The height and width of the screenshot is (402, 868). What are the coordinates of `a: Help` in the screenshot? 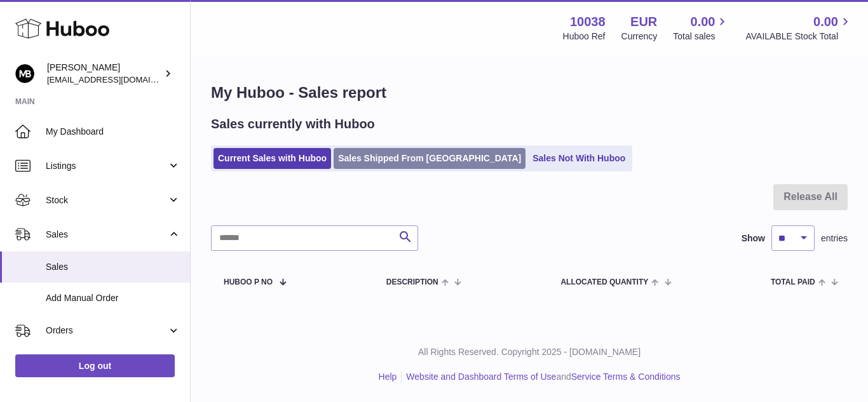 It's located at (387, 376).